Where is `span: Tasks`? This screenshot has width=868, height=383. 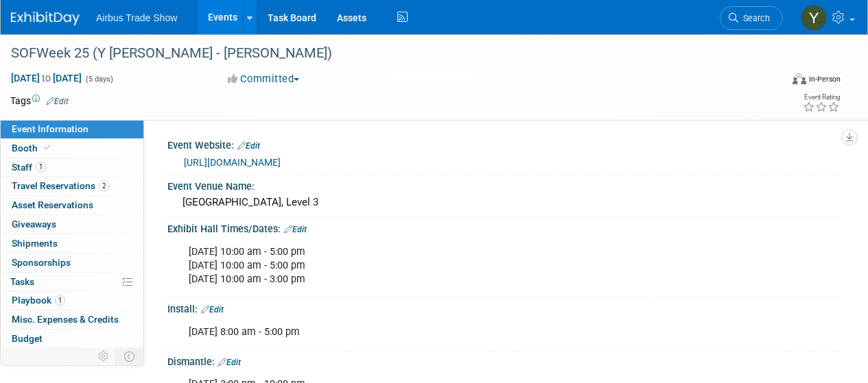 span: Tasks is located at coordinates (22, 282).